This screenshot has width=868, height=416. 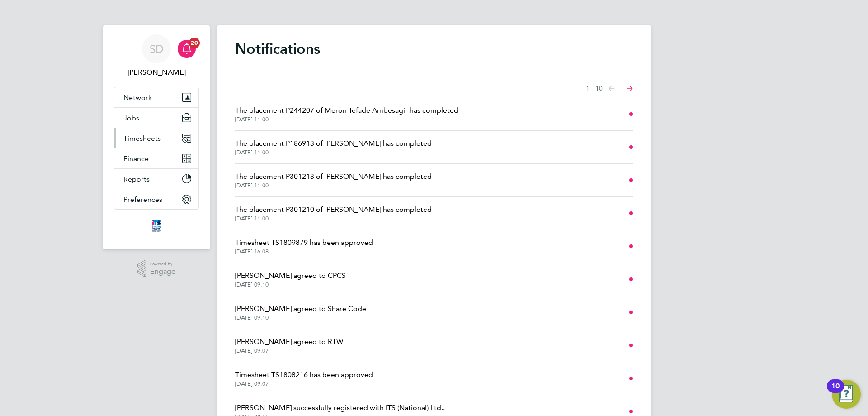 What do you see at coordinates (157, 158) in the screenshot?
I see `button: Finance` at bounding box center [157, 158].